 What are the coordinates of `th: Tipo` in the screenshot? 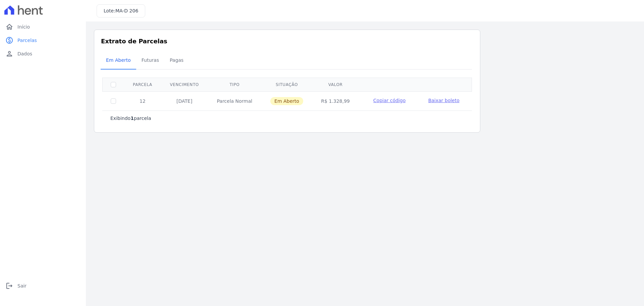 It's located at (234, 84).